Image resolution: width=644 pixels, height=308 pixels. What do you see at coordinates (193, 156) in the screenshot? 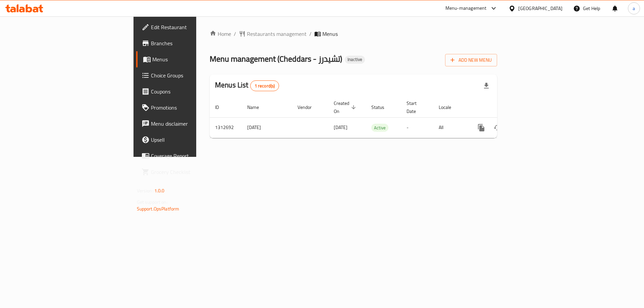
I see `span: Coverage Report` at bounding box center [193, 156].